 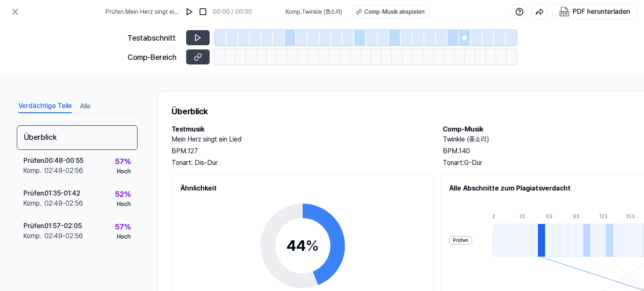 I want to click on font: 32, so click(x=522, y=217).